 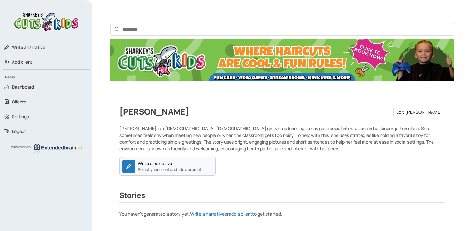 I want to click on div: Write a narrative, so click(x=155, y=163).